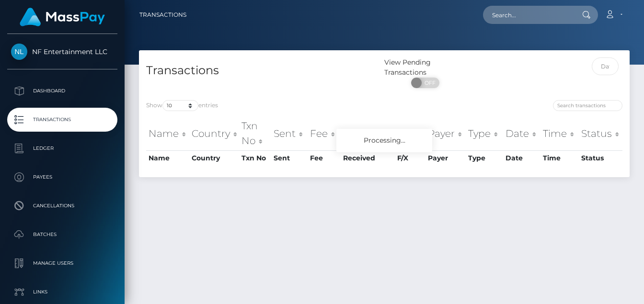  I want to click on a: Cancellations, so click(62, 206).